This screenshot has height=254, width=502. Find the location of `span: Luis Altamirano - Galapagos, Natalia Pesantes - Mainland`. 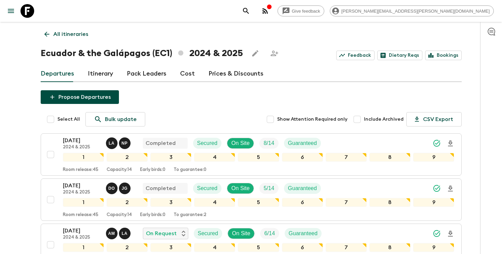

span: Luis Altamirano - Galapagos, Natalia Pesantes - Mainland is located at coordinates (119, 142).